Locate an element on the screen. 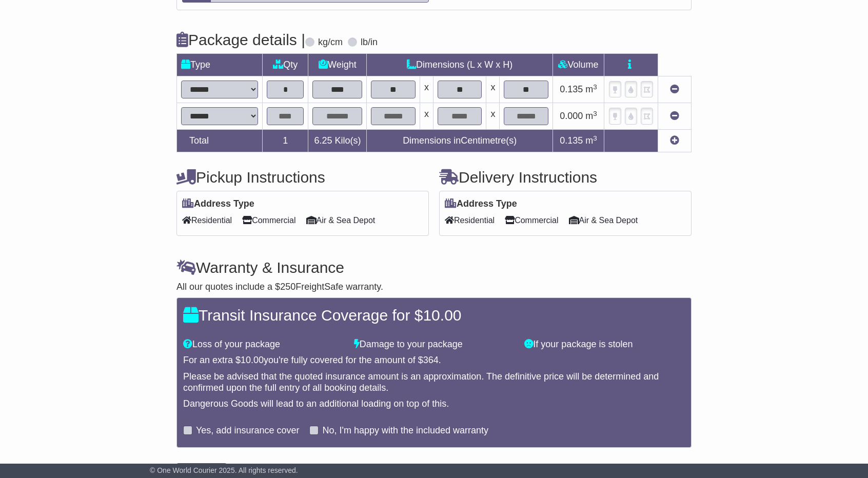 This screenshot has height=478, width=868. td: Total is located at coordinates (219, 141).